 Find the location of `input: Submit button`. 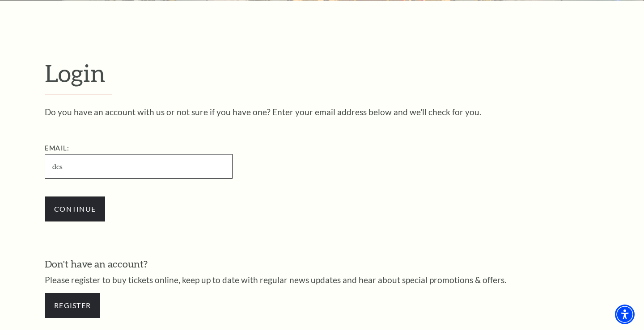

input: Submit button is located at coordinates (74, 209).